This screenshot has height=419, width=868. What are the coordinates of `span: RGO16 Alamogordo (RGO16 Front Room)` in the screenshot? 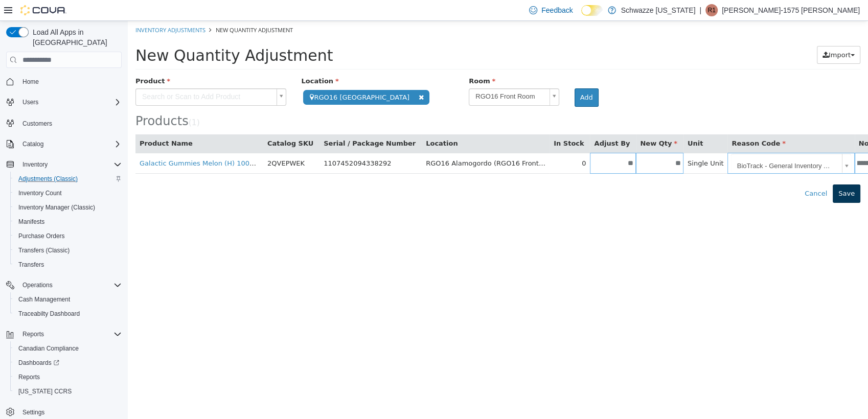 It's located at (366, 142).